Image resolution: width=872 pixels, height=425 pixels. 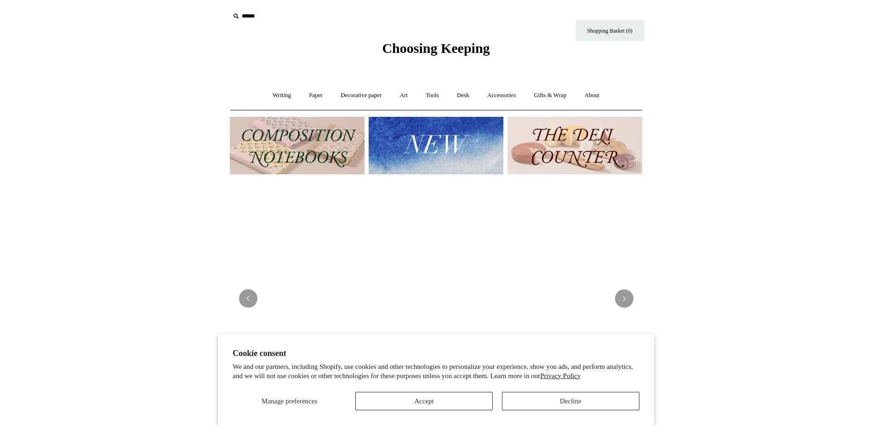 What do you see at coordinates (502, 95) in the screenshot?
I see `a: Accessories` at bounding box center [502, 95].